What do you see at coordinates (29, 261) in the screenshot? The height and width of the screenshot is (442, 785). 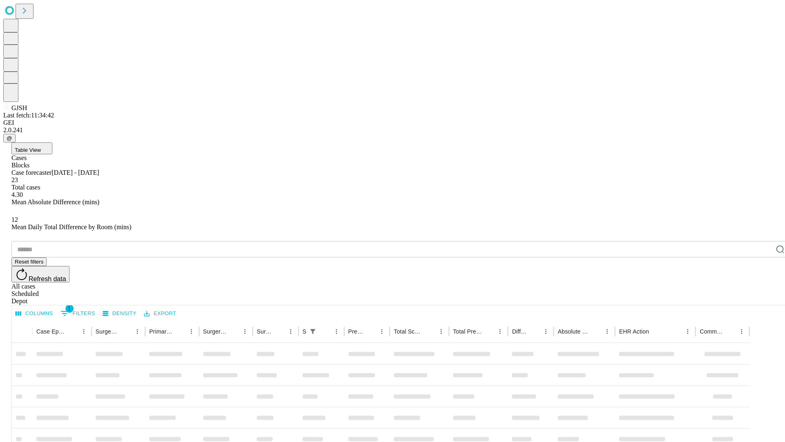 I see `button: Reset filters` at bounding box center [29, 261].